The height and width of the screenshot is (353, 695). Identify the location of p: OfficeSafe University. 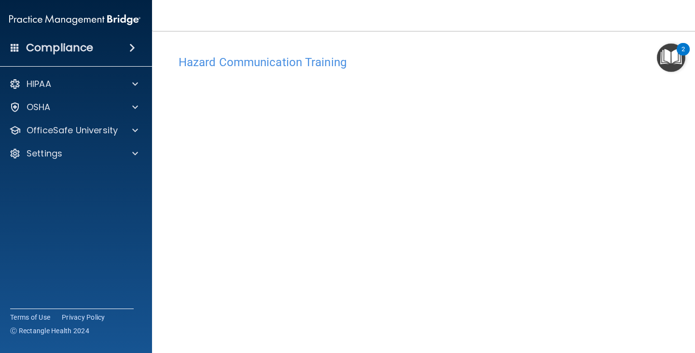
(72, 130).